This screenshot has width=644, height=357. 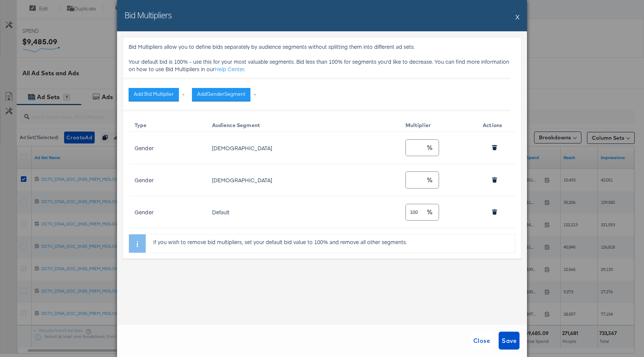 What do you see at coordinates (332, 242) in the screenshot?
I see `p: If you wish to remove bid multipliers, set your default bid value to 100% and remove all other se...` at bounding box center [332, 242].